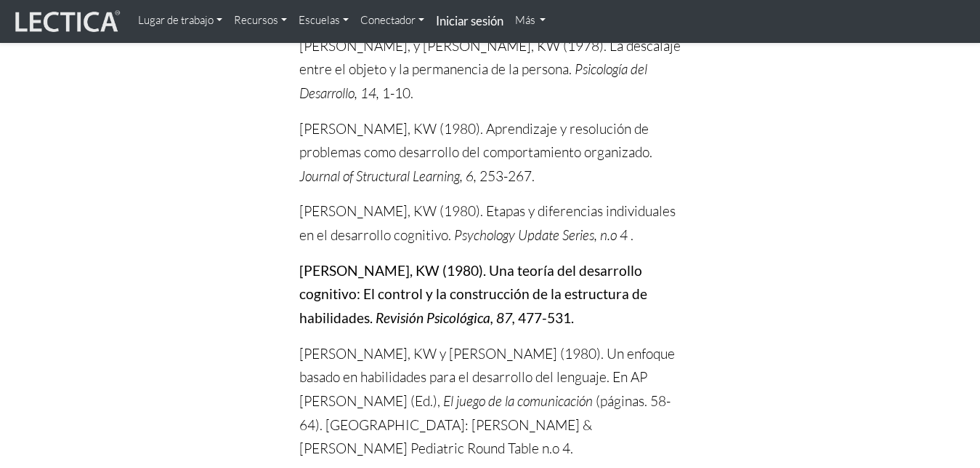  I want to click on font: Psychology Update Series, n.o 4, so click(541, 235).